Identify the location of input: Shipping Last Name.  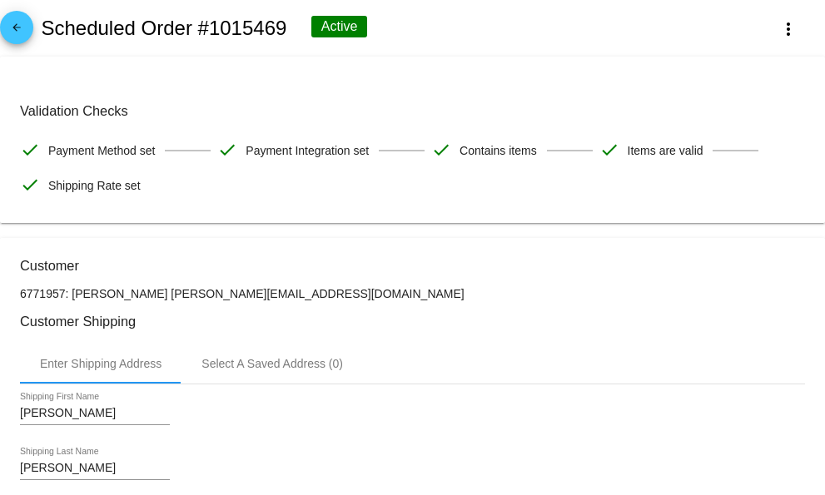
(95, 469).